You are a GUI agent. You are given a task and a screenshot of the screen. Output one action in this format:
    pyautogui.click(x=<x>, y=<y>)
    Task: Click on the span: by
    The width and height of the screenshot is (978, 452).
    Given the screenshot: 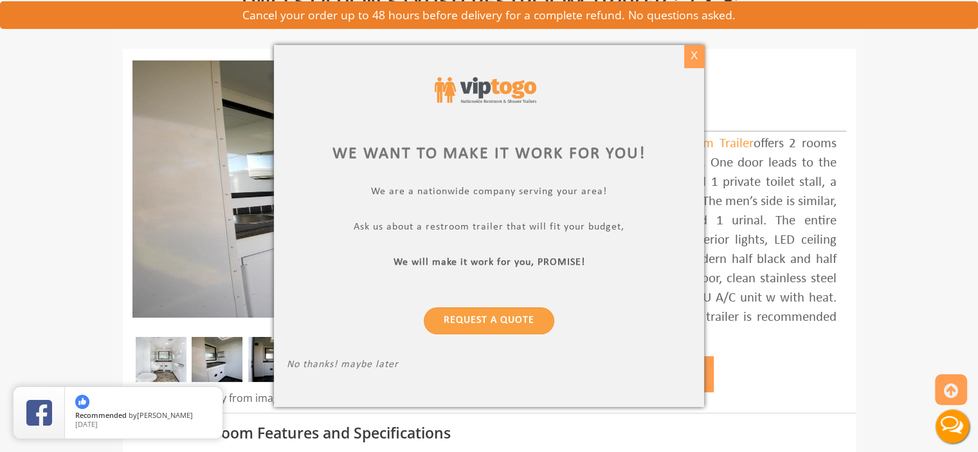 What is the action you would take?
    pyautogui.click(x=143, y=416)
    